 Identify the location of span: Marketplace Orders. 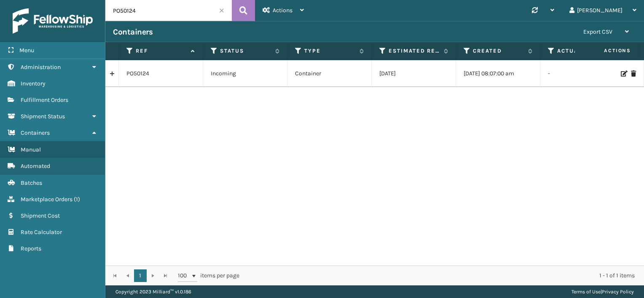
(46, 199).